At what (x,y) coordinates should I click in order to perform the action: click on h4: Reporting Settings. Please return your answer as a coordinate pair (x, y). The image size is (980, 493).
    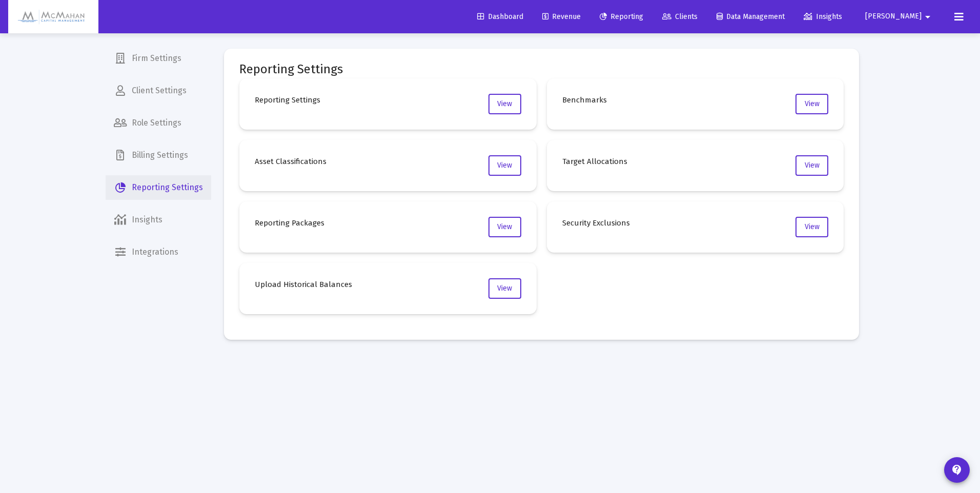
    Looking at the image, I should click on (288, 100).